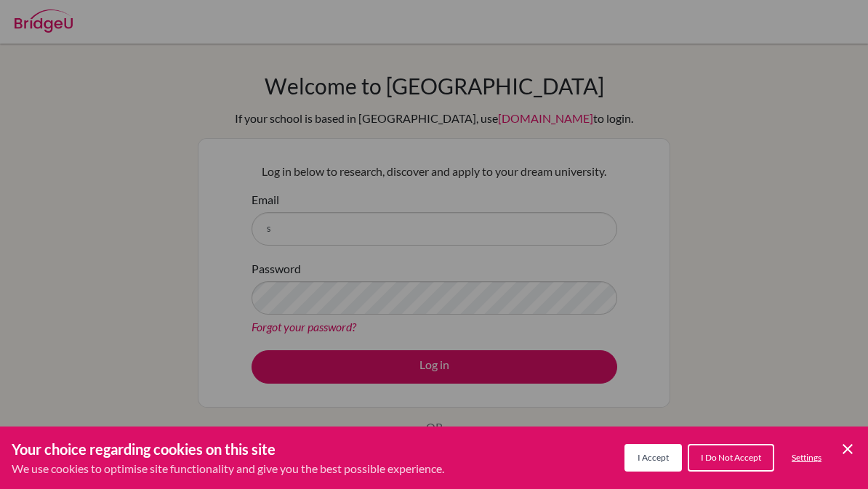  I want to click on span: I Accept, so click(653, 457).